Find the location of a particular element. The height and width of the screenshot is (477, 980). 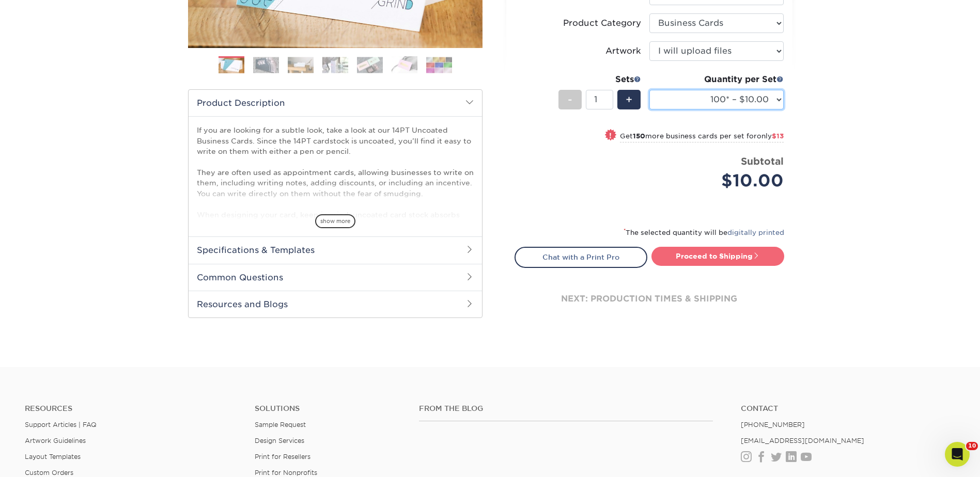

p: If you are looking for a subtle look, take a look at our 14PT Uncoated Business Cards. Since the ... is located at coordinates (335, 215).